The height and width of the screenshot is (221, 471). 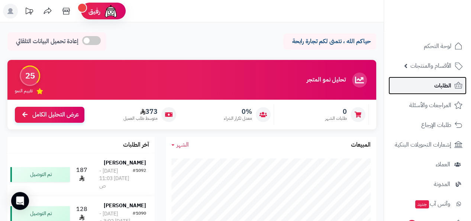 I want to click on span: وآتس آب, so click(x=432, y=204).